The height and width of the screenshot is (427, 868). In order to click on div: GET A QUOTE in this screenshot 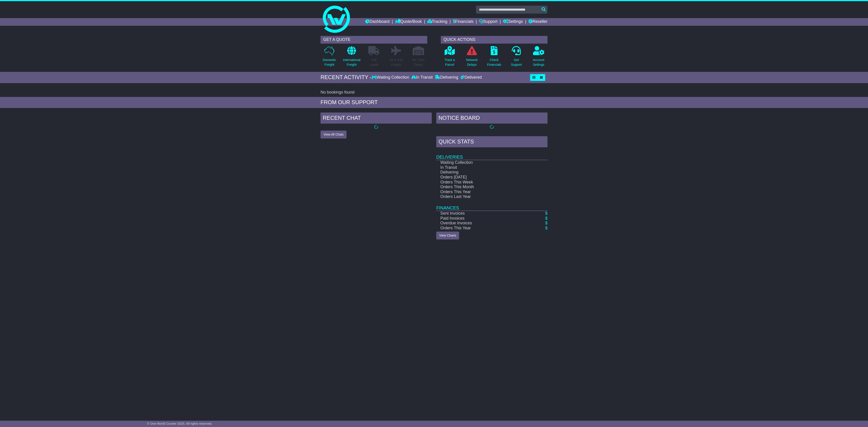, I will do `click(374, 40)`.